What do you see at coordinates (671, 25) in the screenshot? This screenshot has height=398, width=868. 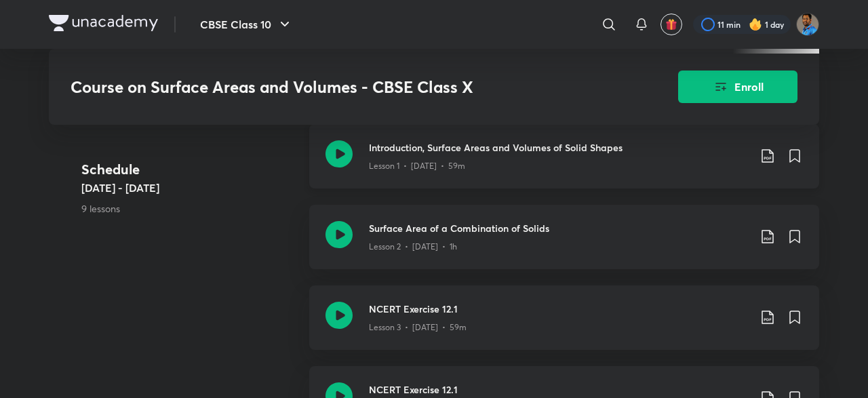 I see `button: avatar` at bounding box center [671, 25].